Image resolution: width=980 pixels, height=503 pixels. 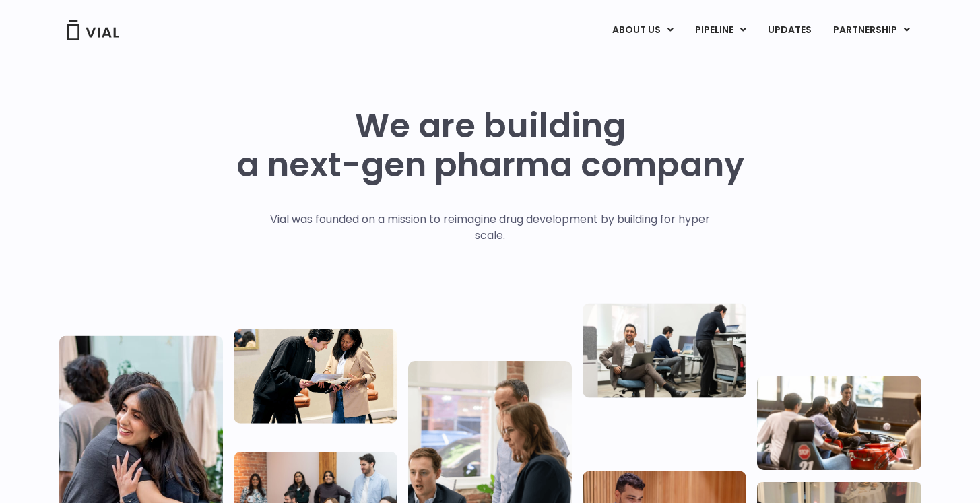 I want to click on img: Vial Logo, so click(x=93, y=30).